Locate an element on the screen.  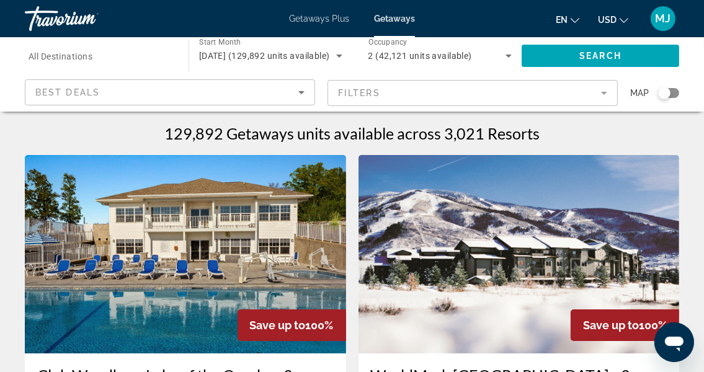
button: User Menu is located at coordinates (663, 19).